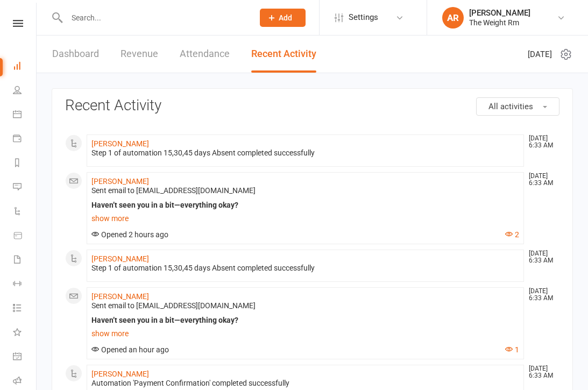 The width and height of the screenshot is (588, 390). What do you see at coordinates (25, 358) in the screenshot?
I see `a: General attendance kiosk mode` at bounding box center [25, 358].